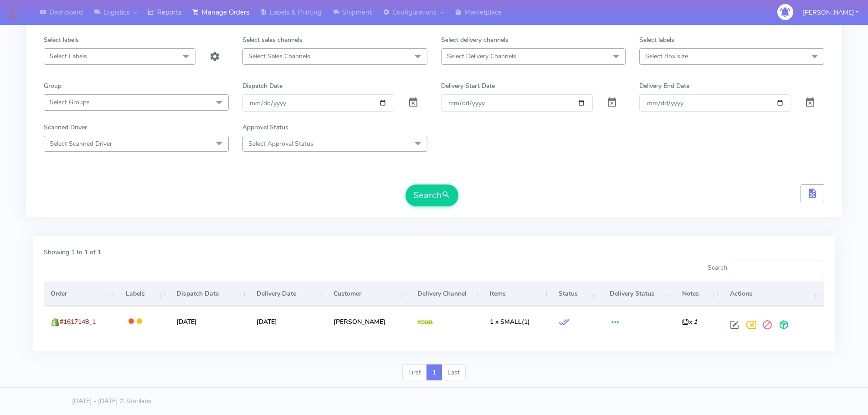 This screenshot has height=415, width=868. What do you see at coordinates (664, 86) in the screenshot?
I see `label: Delivery End Date` at bounding box center [664, 86].